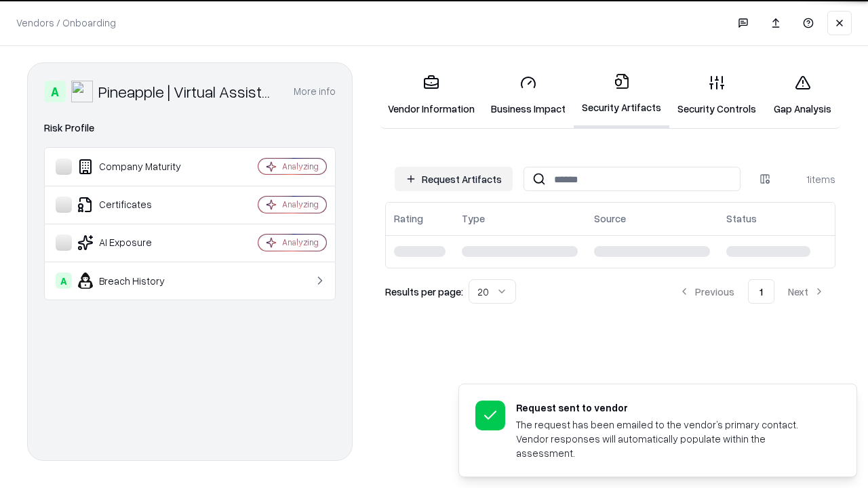 The image size is (868, 488). I want to click on a: Vendor Information, so click(431, 95).